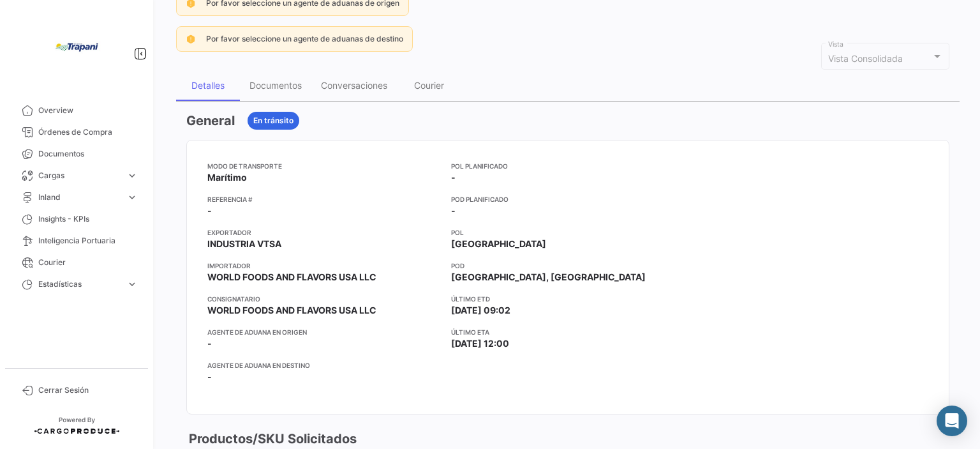 The height and width of the screenshot is (449, 980). I want to click on div: Courier, so click(428, 85).